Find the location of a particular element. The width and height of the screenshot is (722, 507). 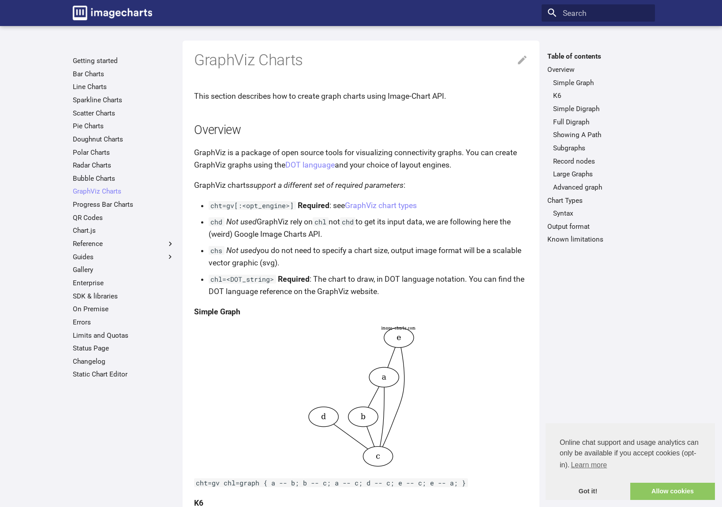

div: cookieconsent is located at coordinates (630, 462).